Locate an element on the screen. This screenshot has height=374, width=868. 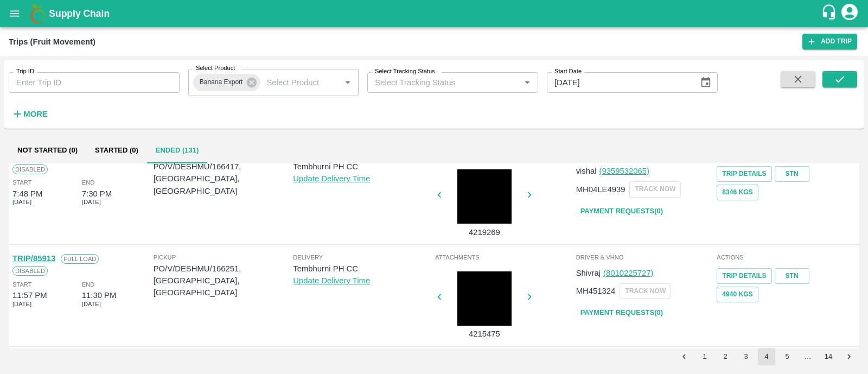
span: Driver & VHNo is located at coordinates (646, 257).